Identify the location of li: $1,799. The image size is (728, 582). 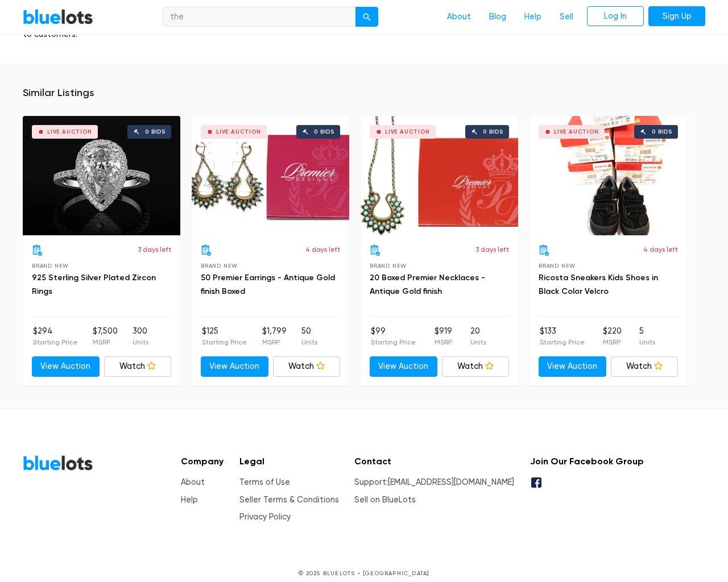
(274, 336).